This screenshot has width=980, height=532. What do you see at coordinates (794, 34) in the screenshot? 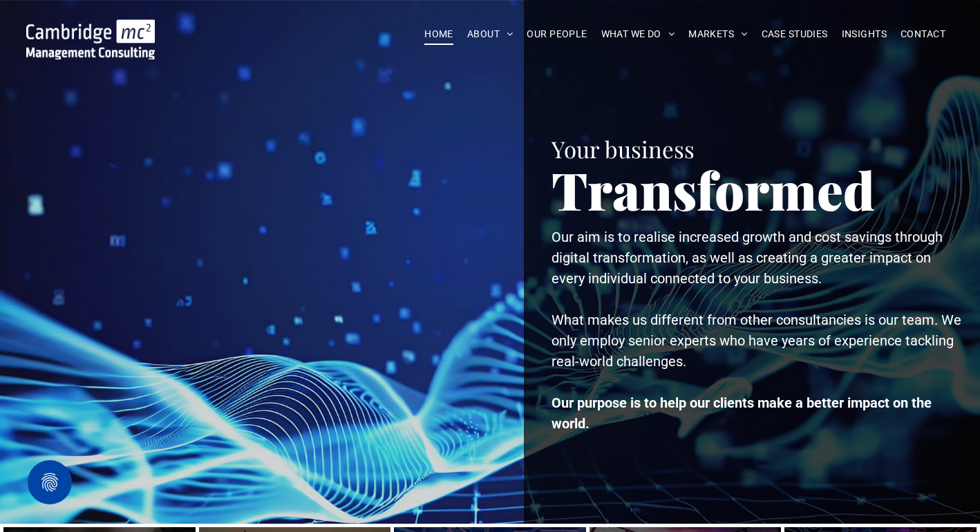
I see `a: CASE STUDIES` at bounding box center [794, 34].